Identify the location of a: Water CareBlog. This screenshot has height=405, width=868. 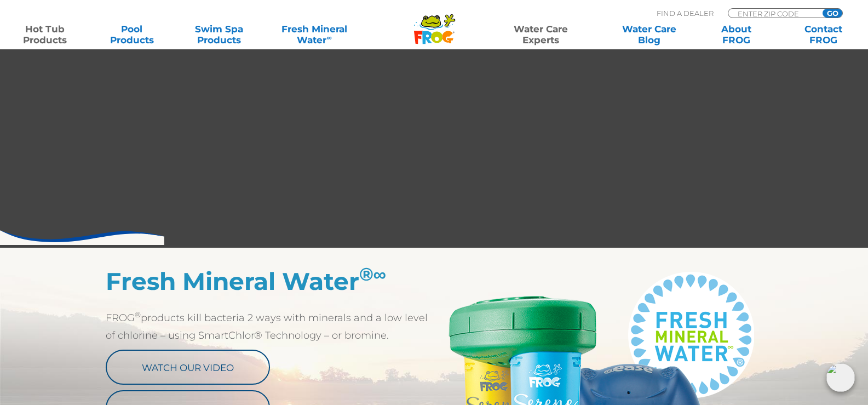
(650, 34).